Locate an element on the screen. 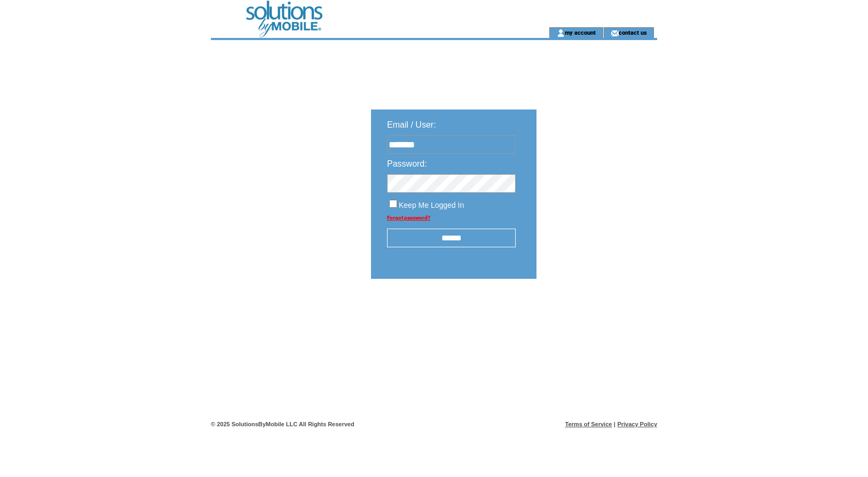 Image resolution: width=868 pixels, height=477 pixels. span: Keep Me Logged In is located at coordinates (431, 205).